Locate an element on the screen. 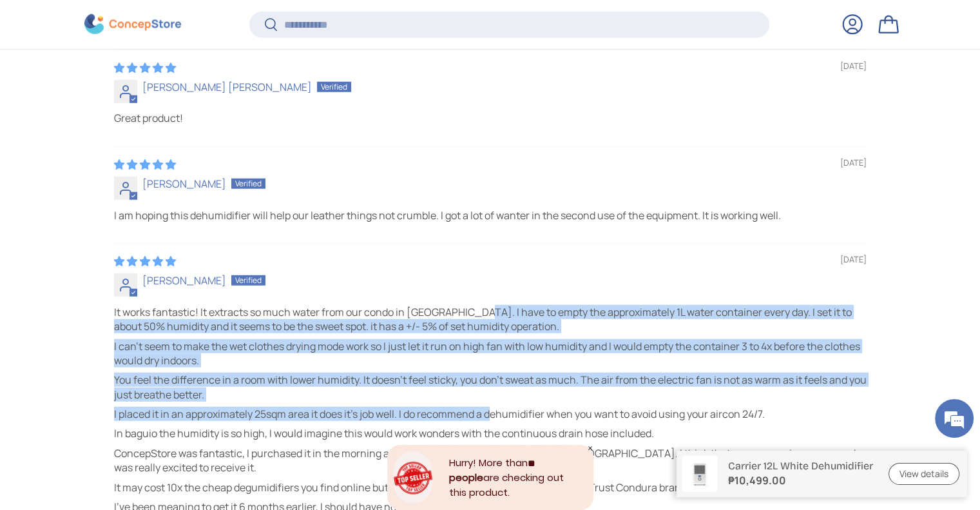  p: It may cost 10x the cheap degumidifiers you find online but it is 10x more effective and less hea... is located at coordinates (491, 487).